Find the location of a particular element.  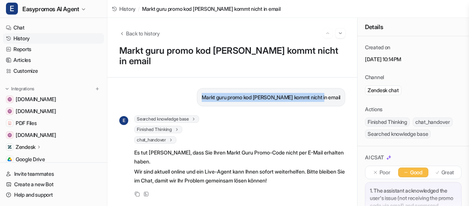

img: Next session is located at coordinates (340, 33).